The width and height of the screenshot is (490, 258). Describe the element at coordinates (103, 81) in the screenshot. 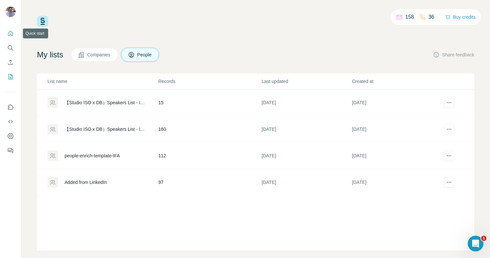

I see `p: List name` at that location.